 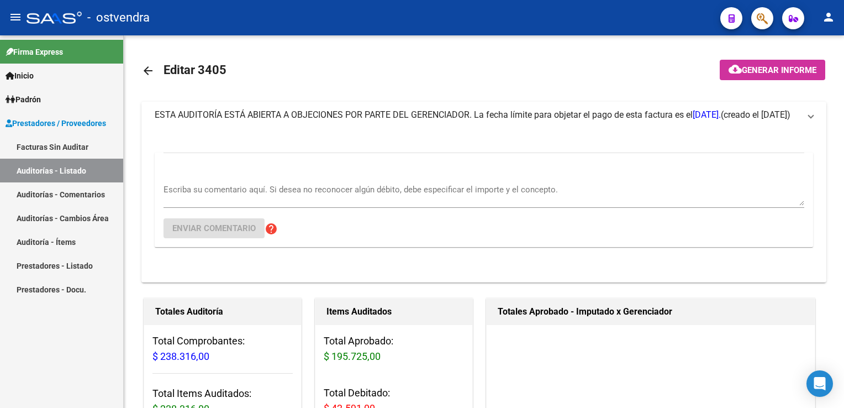 I want to click on span: ESTA AUDITORÍA ESTÁ ABIERTA A OBJECIONES POR PARTE DEL GERENCIADOR. La fecha límite para objetar ..., so click(x=437, y=114).